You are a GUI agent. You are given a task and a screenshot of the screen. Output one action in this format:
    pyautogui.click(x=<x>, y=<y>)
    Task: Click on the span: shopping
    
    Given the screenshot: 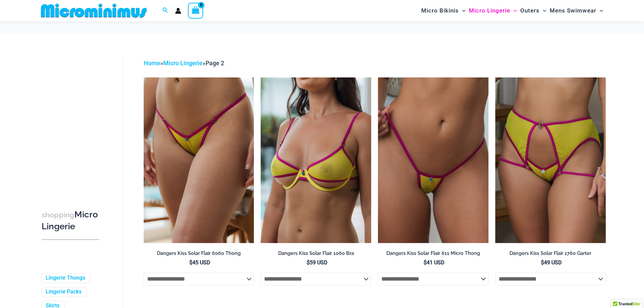 What is the action you would take?
    pyautogui.click(x=58, y=215)
    